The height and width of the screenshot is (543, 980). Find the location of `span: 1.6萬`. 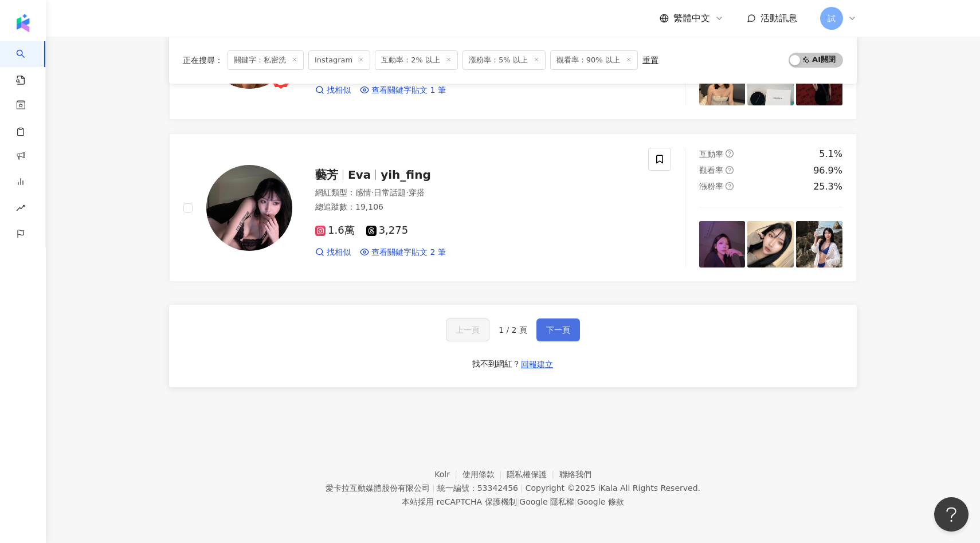

span: 1.6萬 is located at coordinates (334, 230).